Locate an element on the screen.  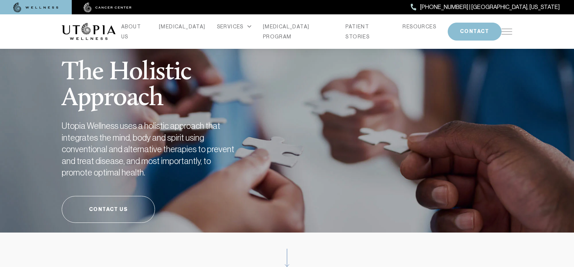
img: logo is located at coordinates (89, 32).